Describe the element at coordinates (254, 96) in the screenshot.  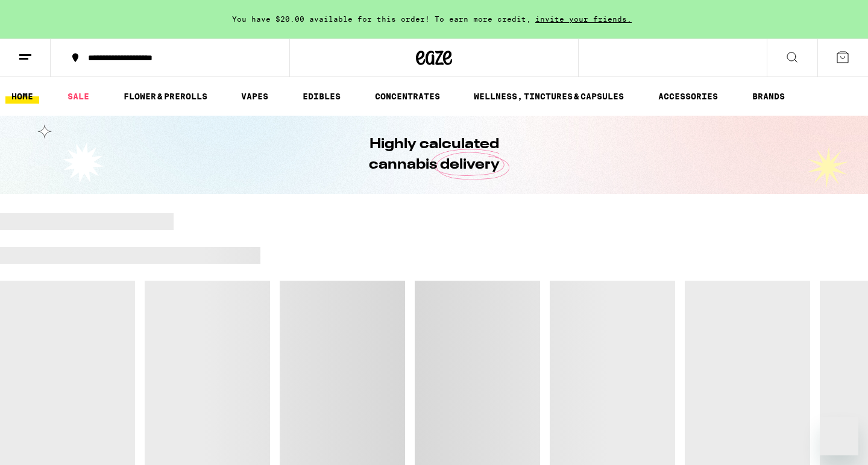
I see `a: VAPES` at that location.